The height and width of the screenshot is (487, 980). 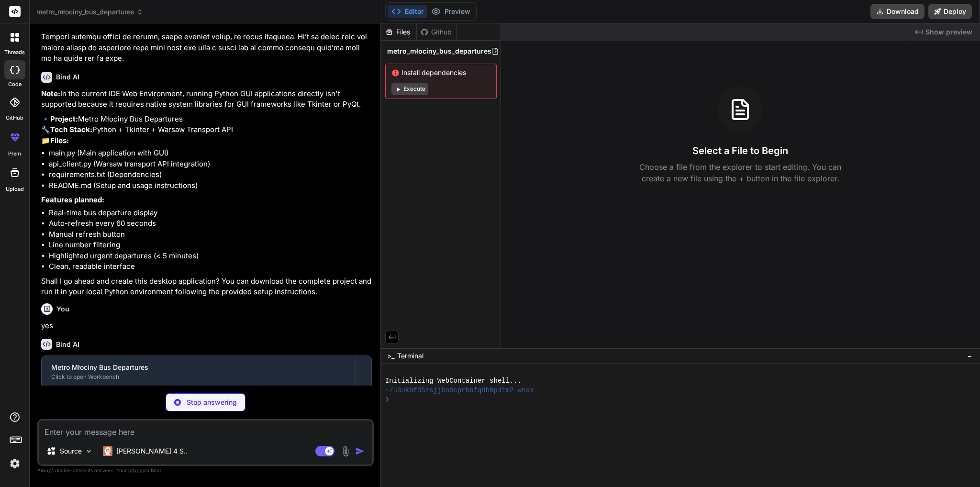 What do you see at coordinates (407, 11) in the screenshot?
I see `button: Editor` at bounding box center [407, 11].